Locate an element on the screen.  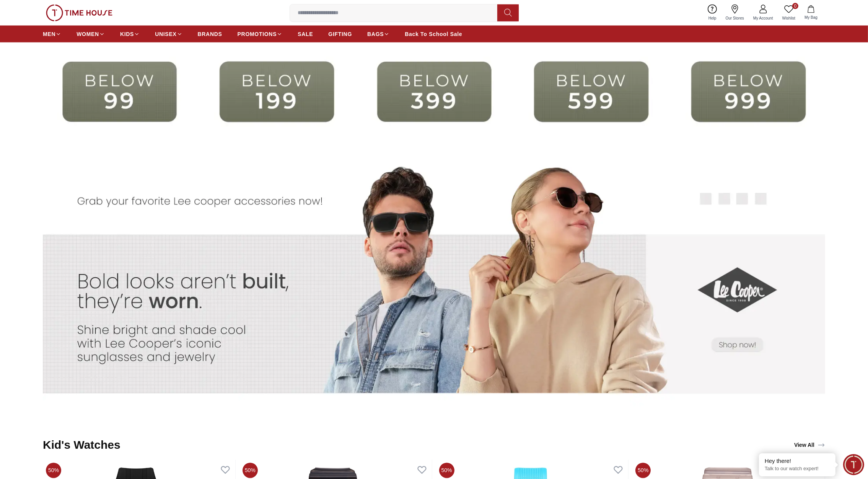
div: Chat Widget is located at coordinates (854, 465).